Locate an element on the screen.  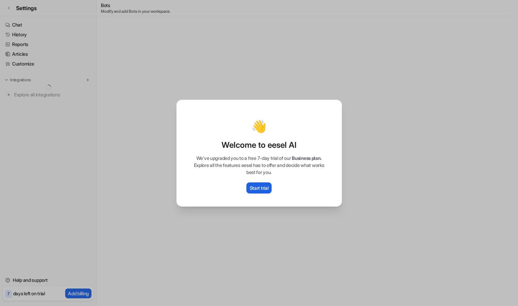
p: Welcome to eesel AI is located at coordinates (259, 145).